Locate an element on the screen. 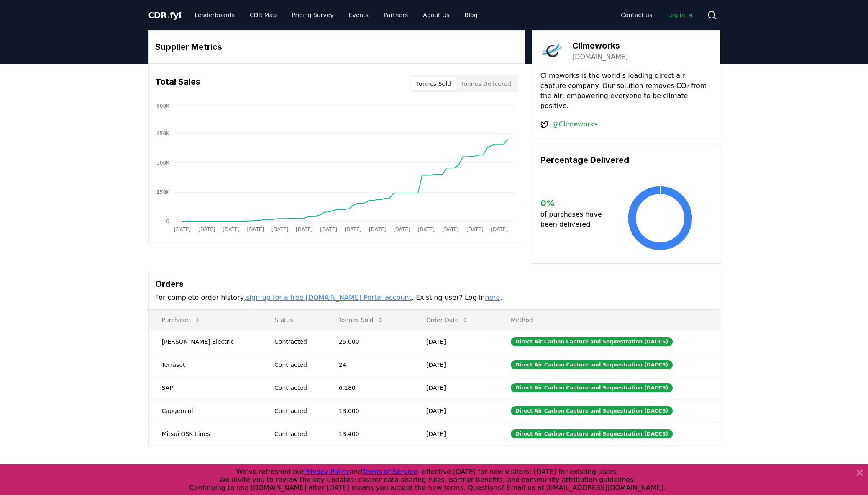  tspan: 450K is located at coordinates (163, 134).